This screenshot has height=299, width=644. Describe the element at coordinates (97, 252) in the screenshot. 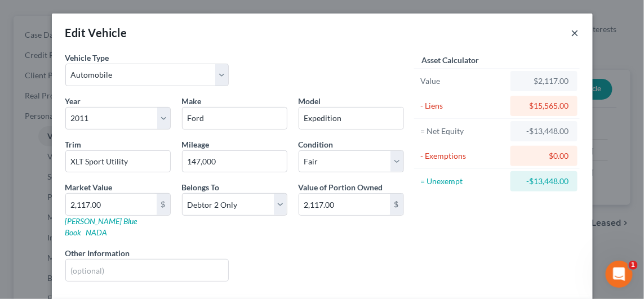

I see `label: Other Information` at that location.